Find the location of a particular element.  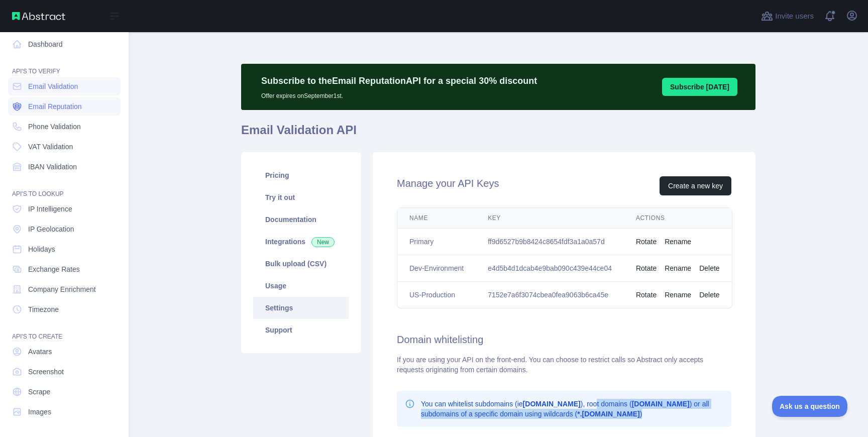

a: Email Reputation is located at coordinates (64, 107).